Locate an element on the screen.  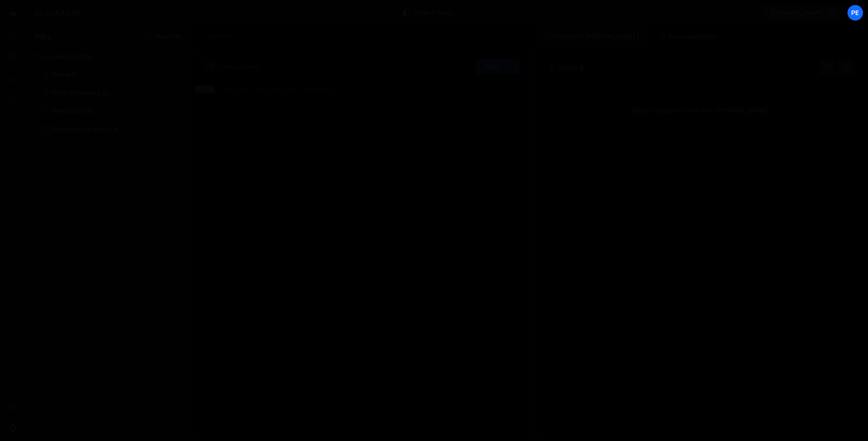
div: Pe is located at coordinates (855, 13).